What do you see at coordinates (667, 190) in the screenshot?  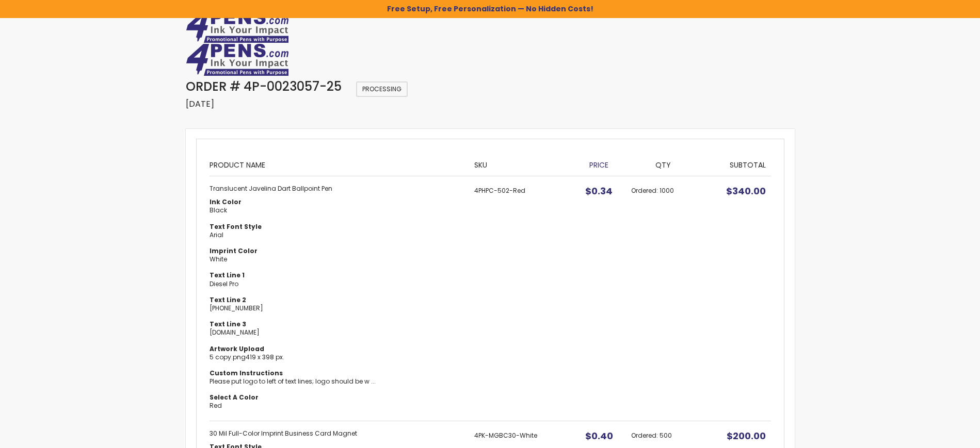 I see `span: 1000` at bounding box center [667, 190].